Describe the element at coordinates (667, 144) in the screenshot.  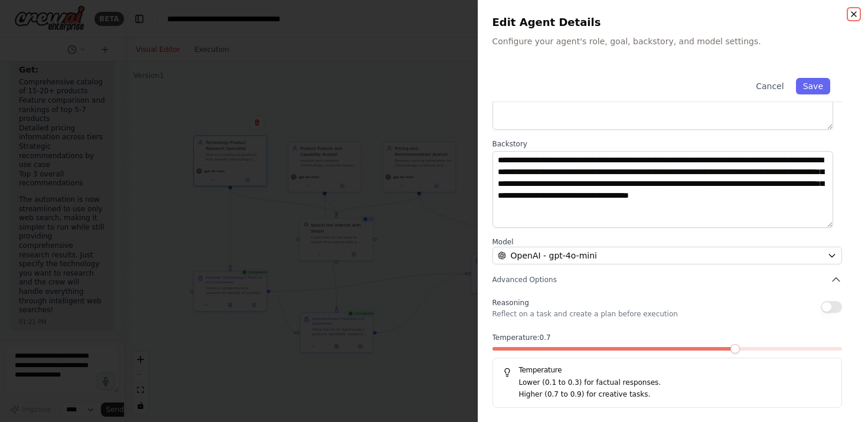
I see `label: Backstory` at that location.